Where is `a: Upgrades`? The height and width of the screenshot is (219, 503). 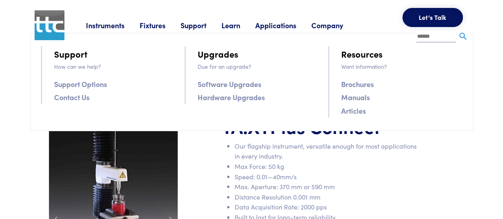 a: Upgrades is located at coordinates (218, 54).